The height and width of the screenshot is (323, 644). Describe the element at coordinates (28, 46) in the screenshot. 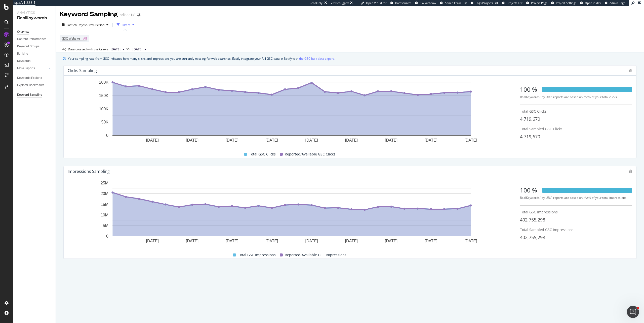

I see `div: Keyword Groups` at that location.